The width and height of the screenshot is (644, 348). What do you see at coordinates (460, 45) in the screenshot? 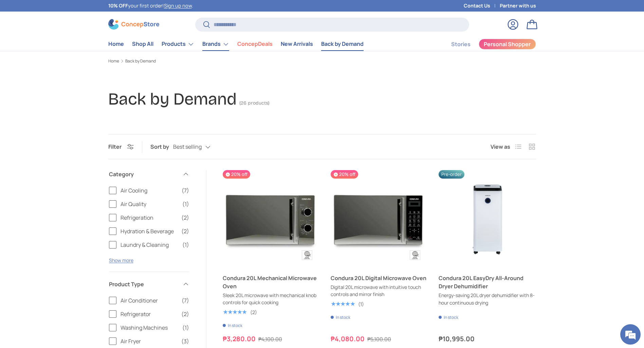
I see `a: Stories` at bounding box center [460, 45].